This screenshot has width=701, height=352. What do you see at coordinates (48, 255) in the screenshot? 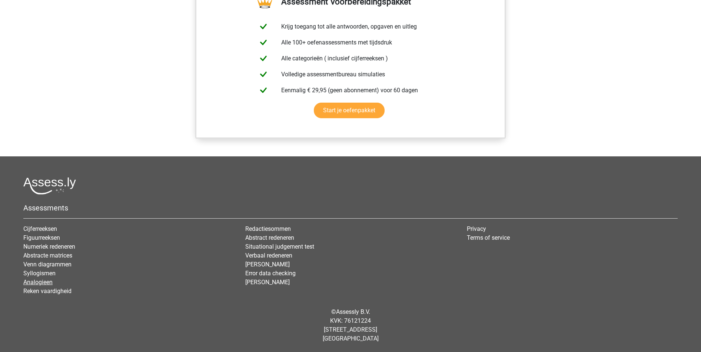
I see `a: Abstracte matrices` at bounding box center [48, 255].